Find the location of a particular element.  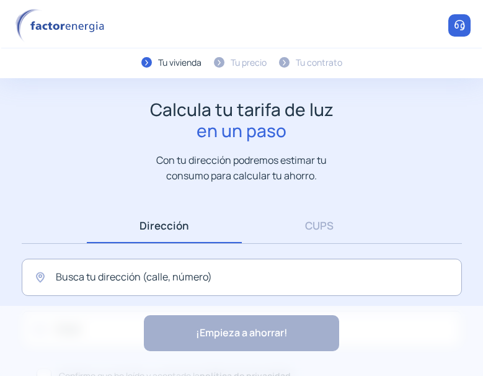

div: Tu contrato is located at coordinates (319, 63).